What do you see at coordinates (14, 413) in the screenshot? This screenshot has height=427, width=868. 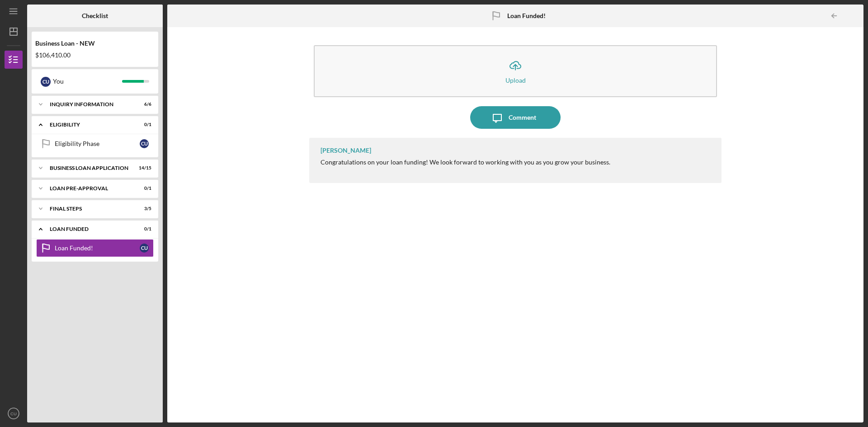 I see `button: CU` at bounding box center [14, 413].